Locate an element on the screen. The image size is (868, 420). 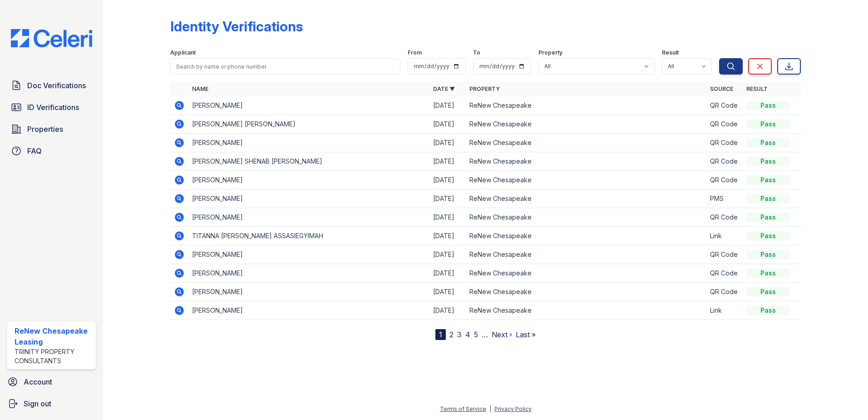
a: Privacy Policy is located at coordinates (513, 409).